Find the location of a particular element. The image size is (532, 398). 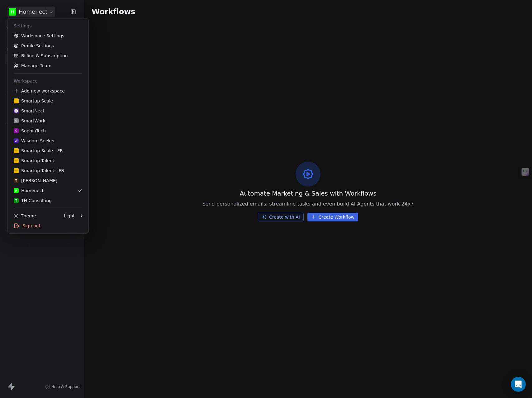

div: SophiaTech is located at coordinates (30, 131).